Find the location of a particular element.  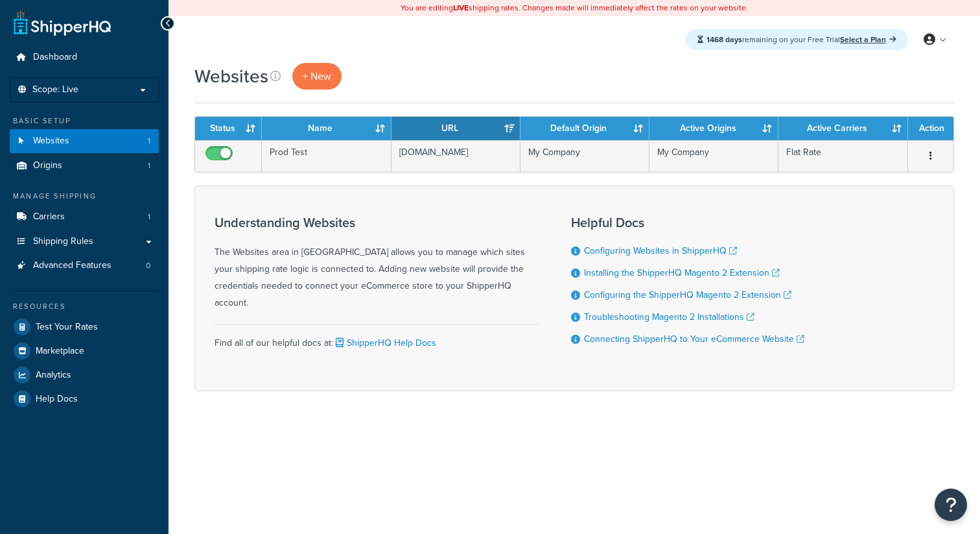

span: Marketplace is located at coordinates (60, 351).